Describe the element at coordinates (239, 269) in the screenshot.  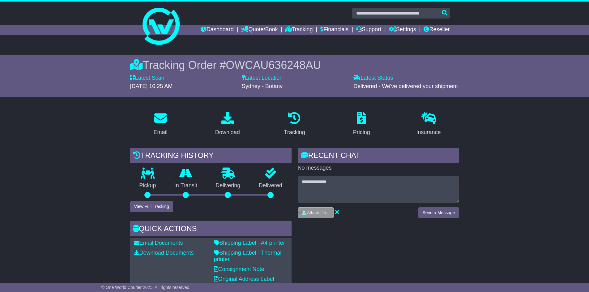
I see `a: Consignment Note` at that location.